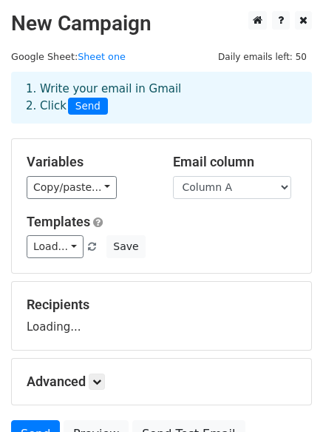  Describe the element at coordinates (58, 221) in the screenshot. I see `a: Templates` at that location.